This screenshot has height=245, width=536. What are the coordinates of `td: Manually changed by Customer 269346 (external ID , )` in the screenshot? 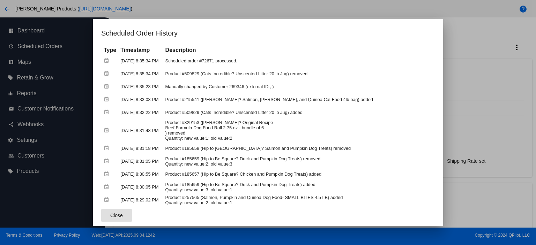 It's located at (299, 87).